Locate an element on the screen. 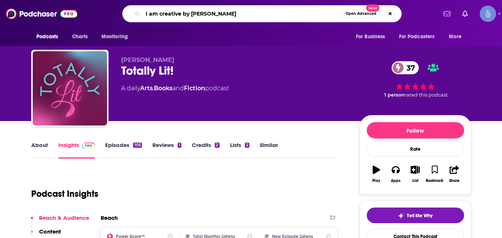  div: 1 is located at coordinates (179, 145).